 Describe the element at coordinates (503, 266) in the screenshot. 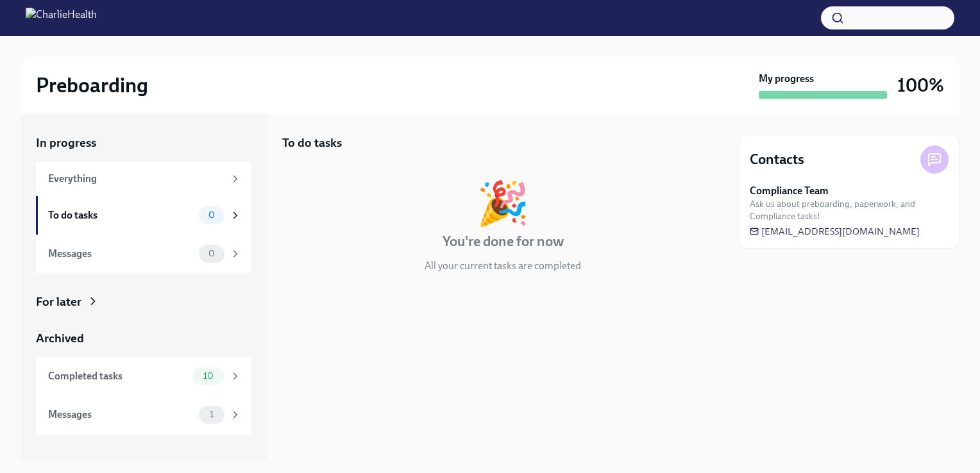

I see `p: All your current tasks are completed` at that location.